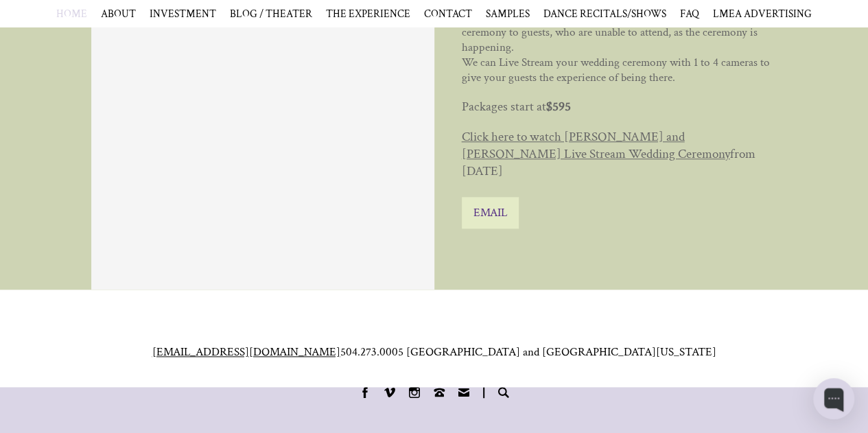 The image size is (868, 433). What do you see at coordinates (490, 213) in the screenshot?
I see `a: EMAIL` at bounding box center [490, 213].